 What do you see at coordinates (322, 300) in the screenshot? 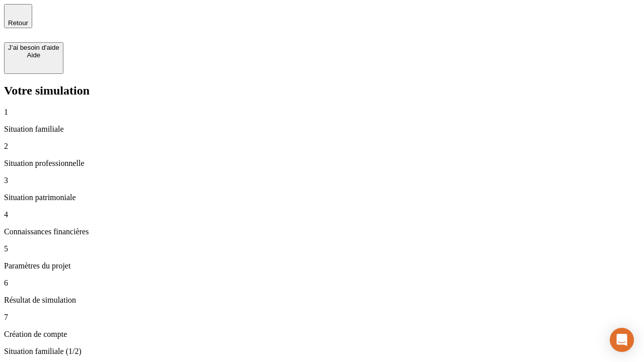
I see `p: Résultat de simulation` at bounding box center [322, 300].